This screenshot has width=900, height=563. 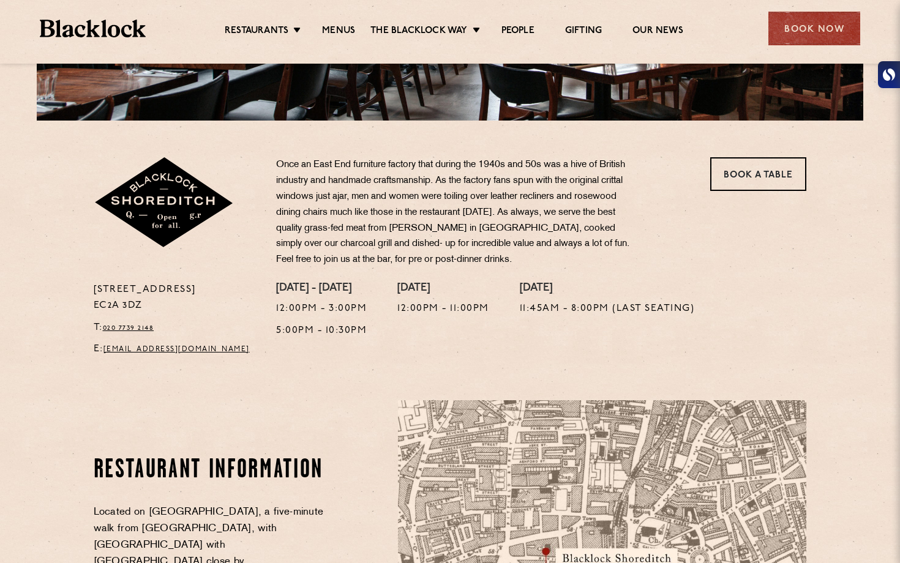 I want to click on a: Our News, so click(x=657, y=32).